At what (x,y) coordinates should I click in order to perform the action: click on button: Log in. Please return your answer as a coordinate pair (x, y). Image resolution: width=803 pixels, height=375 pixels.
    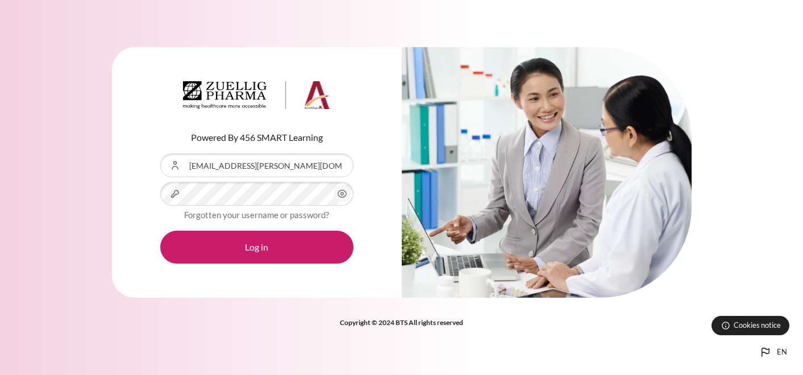
    Looking at the image, I should click on (257, 247).